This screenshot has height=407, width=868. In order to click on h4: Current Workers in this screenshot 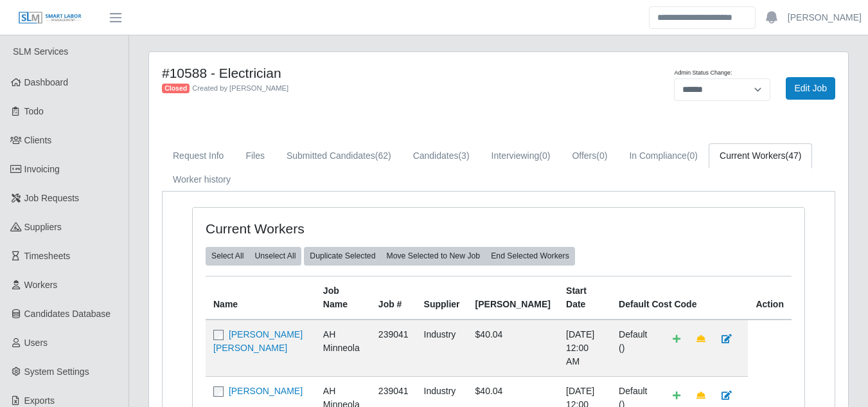, I will do `click(322, 228)`.